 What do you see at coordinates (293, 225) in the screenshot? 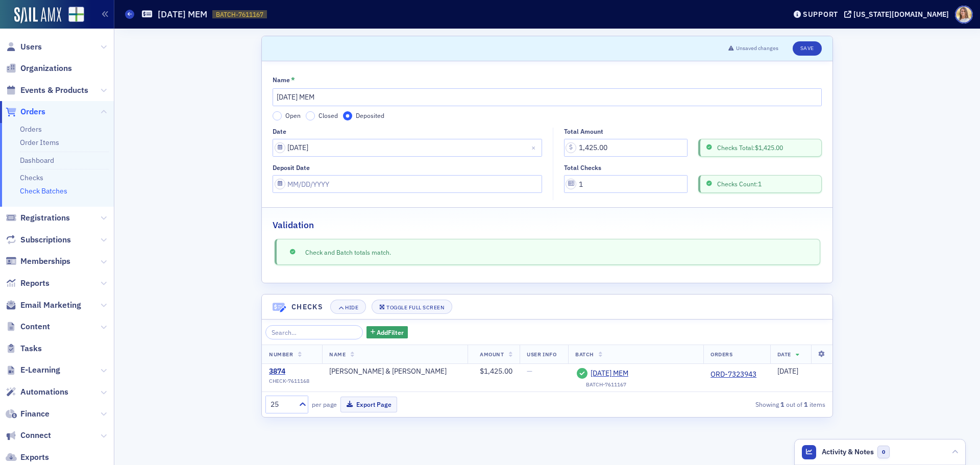
I see `h2: Validation` at bounding box center [293, 225].